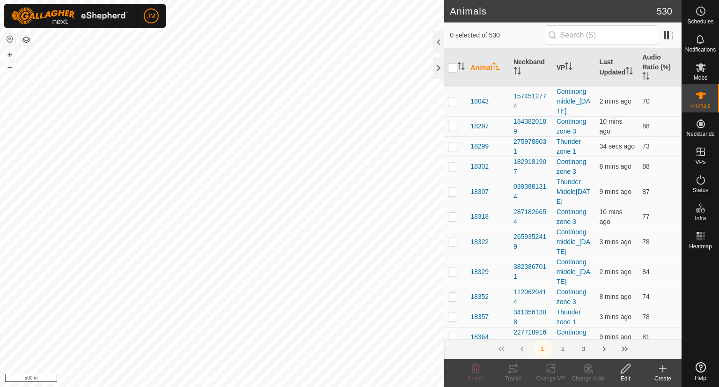  I want to click on span: 18043, so click(479, 101).